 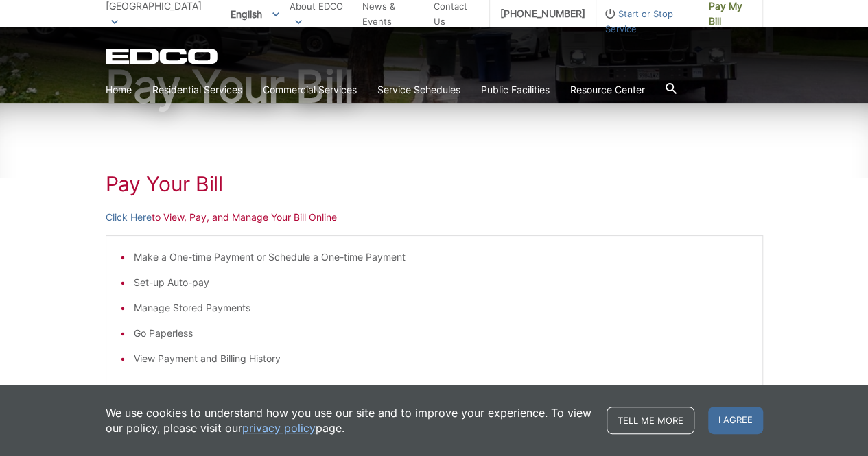 What do you see at coordinates (254, 14) in the screenshot?
I see `span: English` at bounding box center [254, 14].